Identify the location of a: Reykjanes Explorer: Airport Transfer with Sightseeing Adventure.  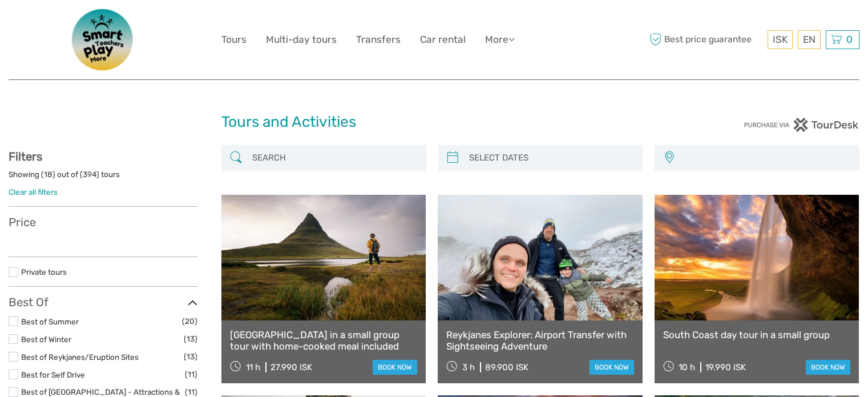
(540, 340).